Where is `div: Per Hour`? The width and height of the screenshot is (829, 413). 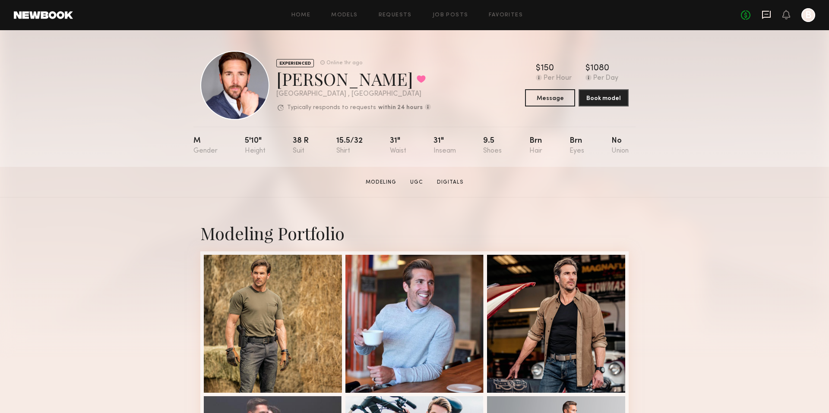
div: Per Hour is located at coordinates (557, 79).